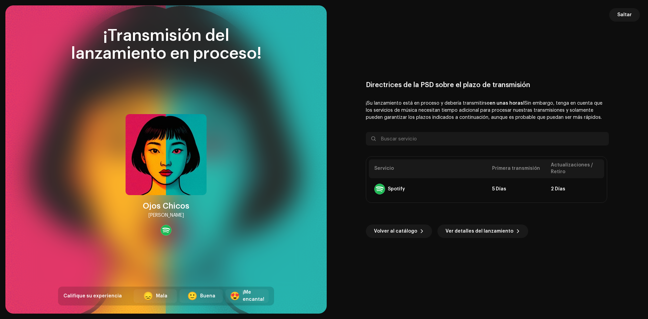 The width and height of the screenshot is (648, 319). I want to click on span: Saltar, so click(624, 15).